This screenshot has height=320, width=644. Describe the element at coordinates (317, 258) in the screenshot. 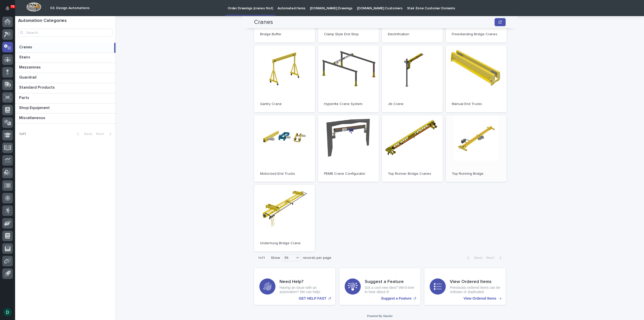

I see `p: records per page` at that location.